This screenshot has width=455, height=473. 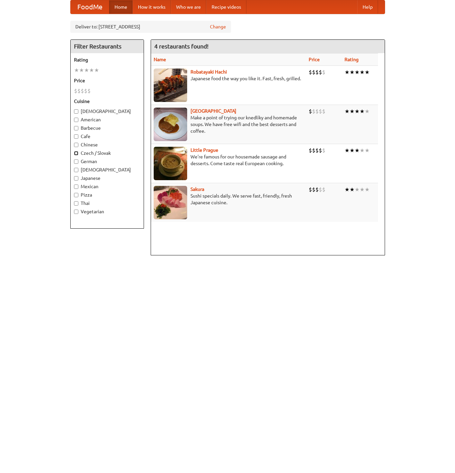 What do you see at coordinates (76, 203) in the screenshot?
I see `input: Thai` at bounding box center [76, 203].